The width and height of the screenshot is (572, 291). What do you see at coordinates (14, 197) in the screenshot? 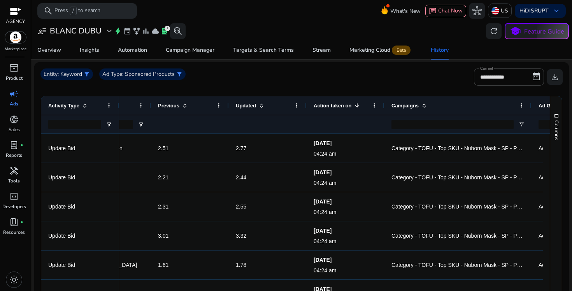
I see `span: code_blocks` at bounding box center [14, 197].